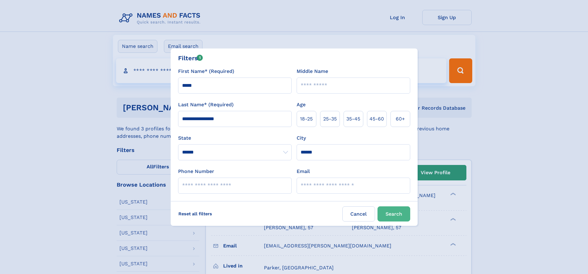 The width and height of the screenshot is (588, 274). What do you see at coordinates (301, 105) in the screenshot?
I see `label: Age` at bounding box center [301, 105].